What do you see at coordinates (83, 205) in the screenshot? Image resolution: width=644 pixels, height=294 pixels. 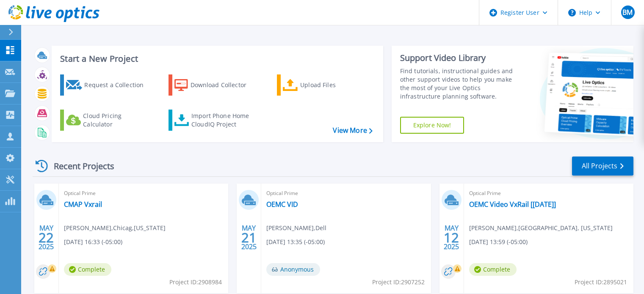 I see `a: CMAP Vxrail` at bounding box center [83, 205].